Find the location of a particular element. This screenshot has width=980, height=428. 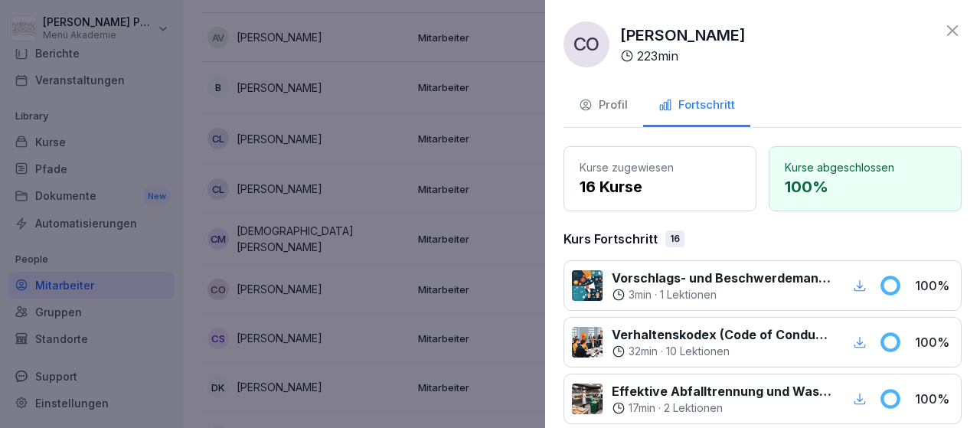

p: Effektive Abfalltrennung und Wastemanagement im Catering is located at coordinates (721, 392).